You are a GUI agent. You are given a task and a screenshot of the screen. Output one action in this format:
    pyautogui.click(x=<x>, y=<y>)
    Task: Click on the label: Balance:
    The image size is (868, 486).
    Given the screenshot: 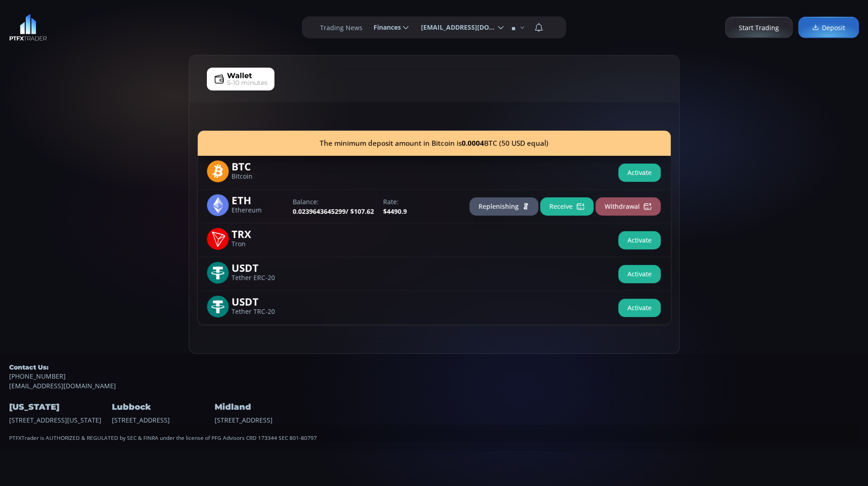 What is the action you would take?
    pyautogui.click(x=333, y=202)
    